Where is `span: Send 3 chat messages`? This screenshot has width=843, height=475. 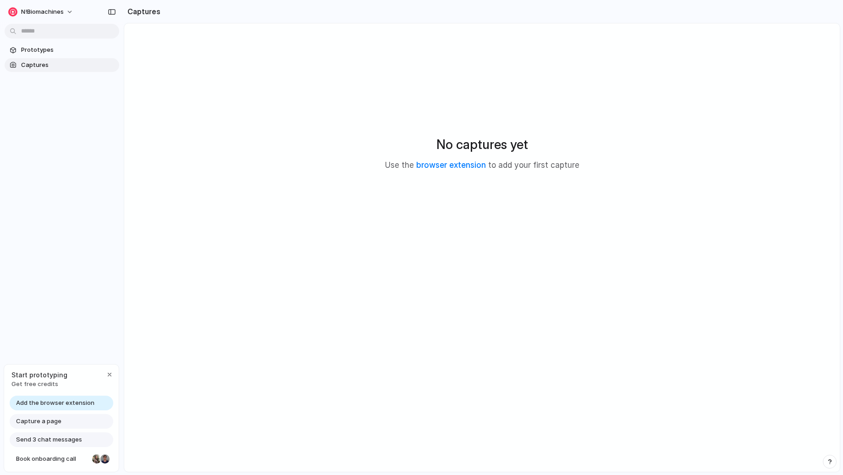 span: Send 3 chat messages is located at coordinates (49, 440).